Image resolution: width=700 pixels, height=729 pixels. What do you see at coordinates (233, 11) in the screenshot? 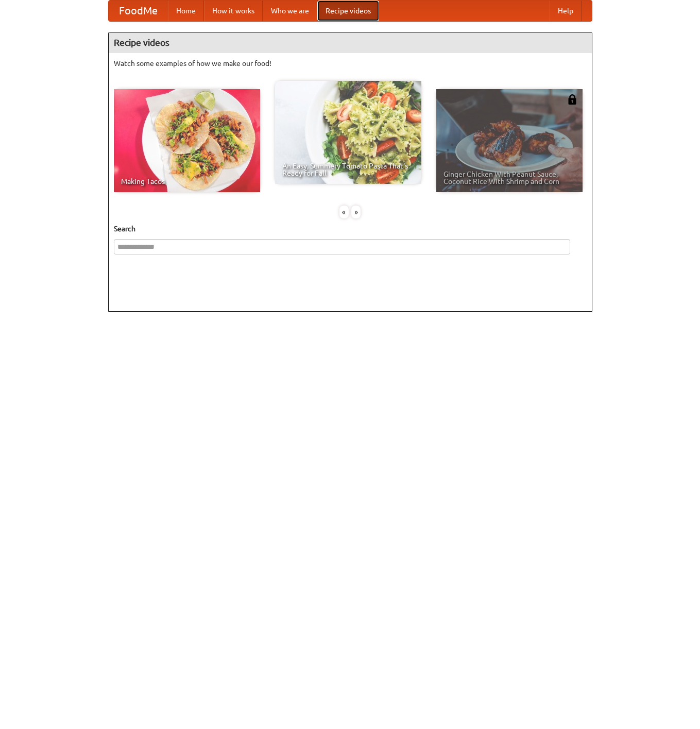
I see `a: How it works` at bounding box center [233, 11].